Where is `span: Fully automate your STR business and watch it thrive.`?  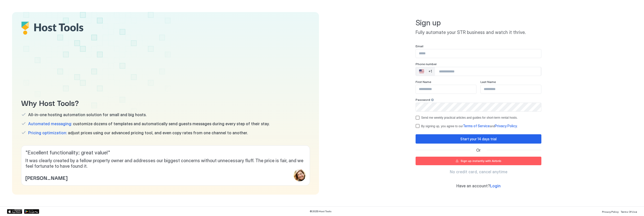 span: Fully automate your STR business and watch it thrive. is located at coordinates (478, 32).